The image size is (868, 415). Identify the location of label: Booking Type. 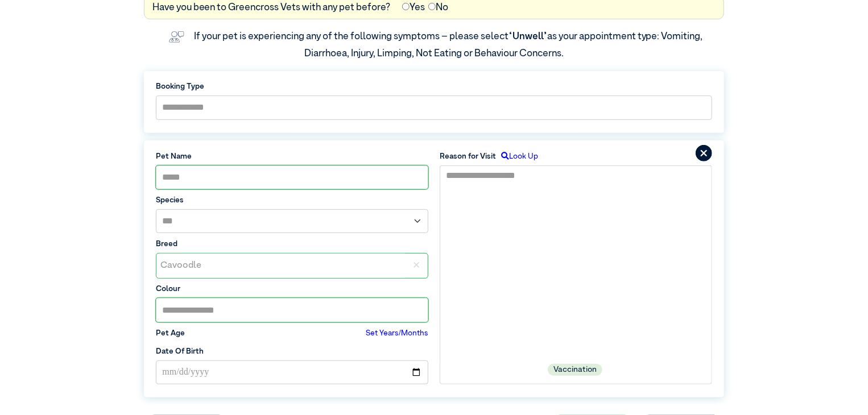
(434, 87).